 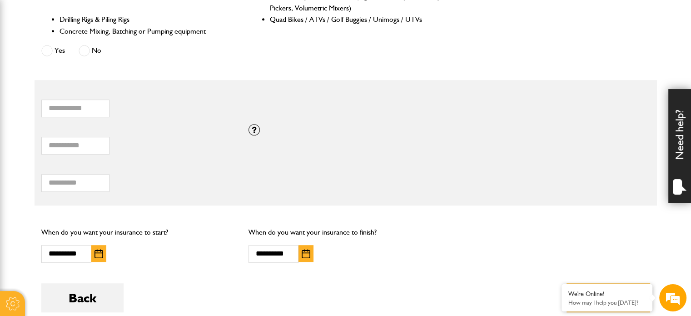 What do you see at coordinates (100, 57) in the screenshot?
I see `div: Chat with us now` at bounding box center [100, 57].